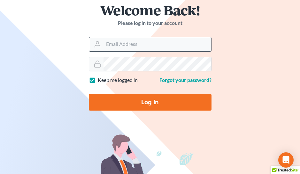  Describe the element at coordinates (150, 102) in the screenshot. I see `input: Log In` at that location.